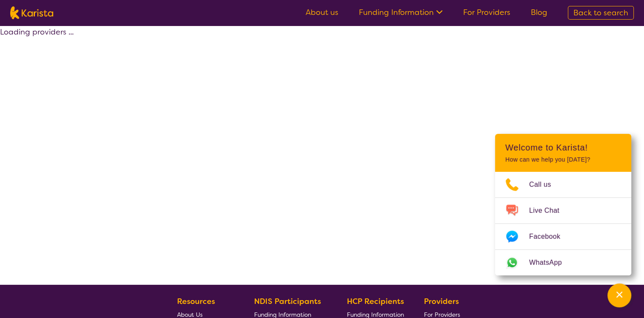  What do you see at coordinates (322, 12) in the screenshot?
I see `a: About us` at bounding box center [322, 12].